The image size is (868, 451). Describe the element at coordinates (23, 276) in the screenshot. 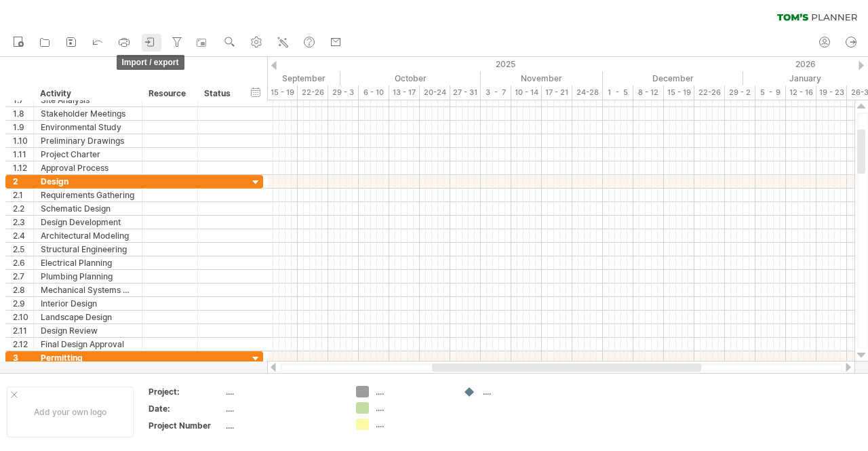

I see `div: 2.7` at that location.